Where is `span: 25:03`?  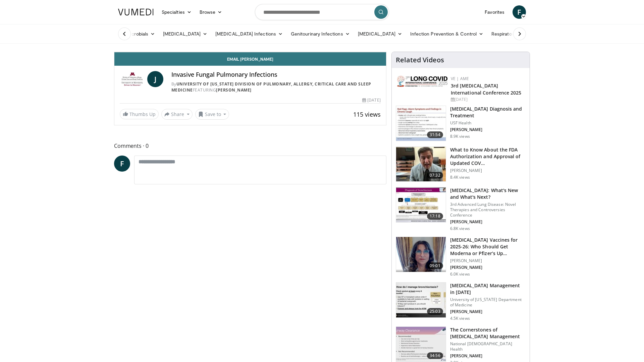
span: 25:03 is located at coordinates (435, 312).